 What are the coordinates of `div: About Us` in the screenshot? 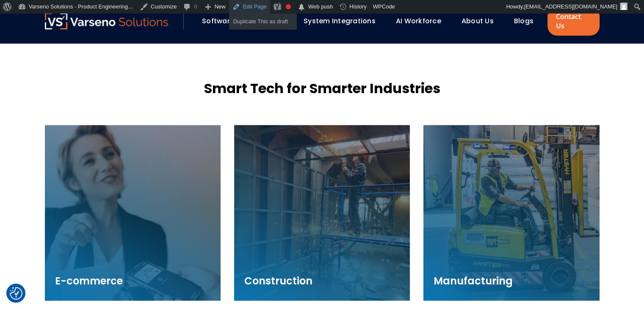 It's located at (481, 21).